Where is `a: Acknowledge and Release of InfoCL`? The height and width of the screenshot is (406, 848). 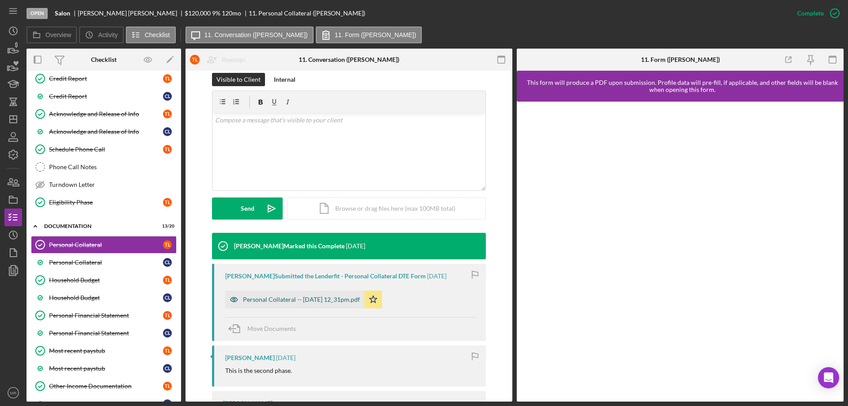
a: Acknowledge and Release of InfoCL is located at coordinates (104, 132).